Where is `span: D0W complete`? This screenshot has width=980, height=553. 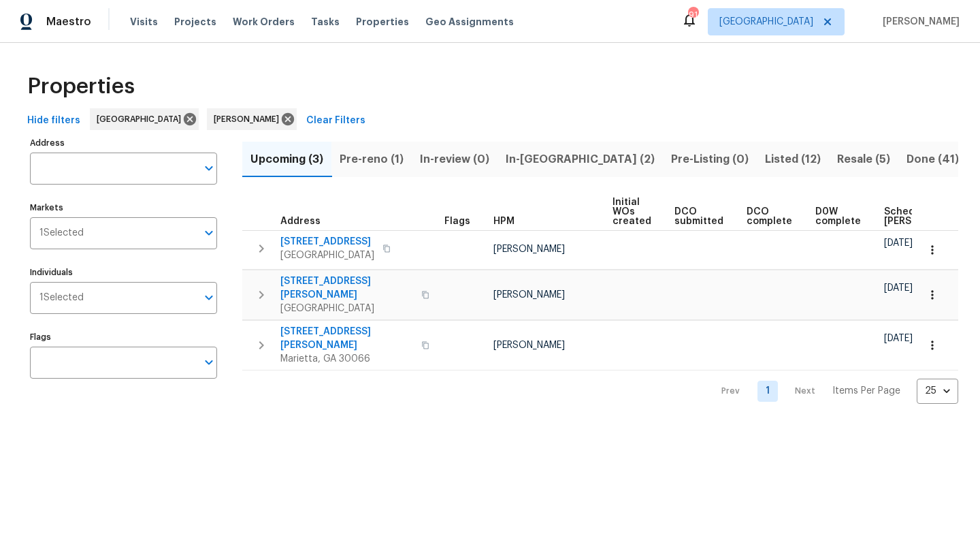
span: D0W complete is located at coordinates (838, 216).